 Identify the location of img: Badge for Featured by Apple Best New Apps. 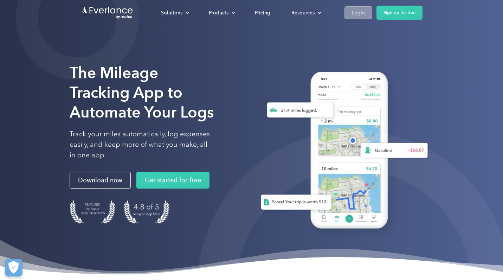
(92, 211).